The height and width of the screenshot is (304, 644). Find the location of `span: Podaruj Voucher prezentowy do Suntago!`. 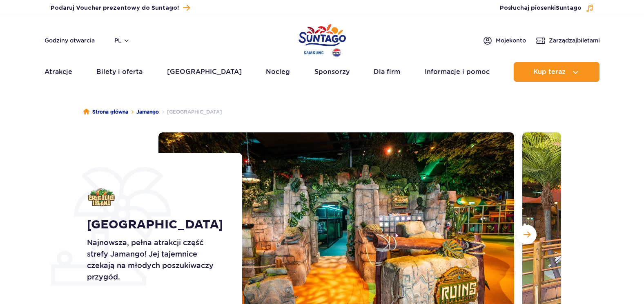

span: Podaruj Voucher prezentowy do Suntago! is located at coordinates (115, 8).